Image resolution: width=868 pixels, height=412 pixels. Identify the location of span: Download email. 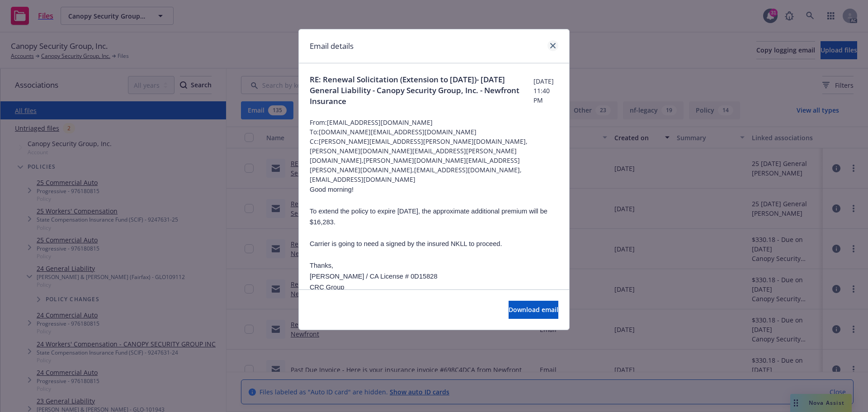
(534, 309).